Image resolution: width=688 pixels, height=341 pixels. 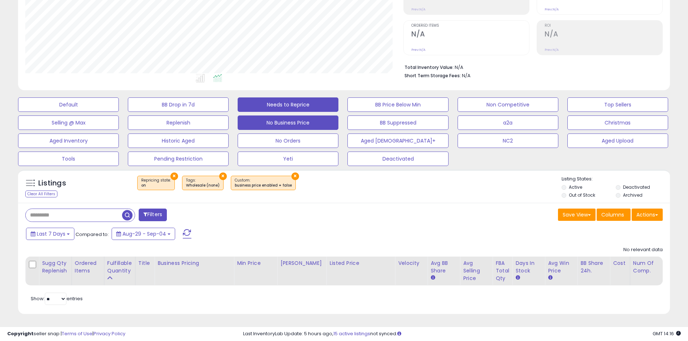 What do you see at coordinates (576, 187) in the screenshot?
I see `label: Active` at bounding box center [576, 187].